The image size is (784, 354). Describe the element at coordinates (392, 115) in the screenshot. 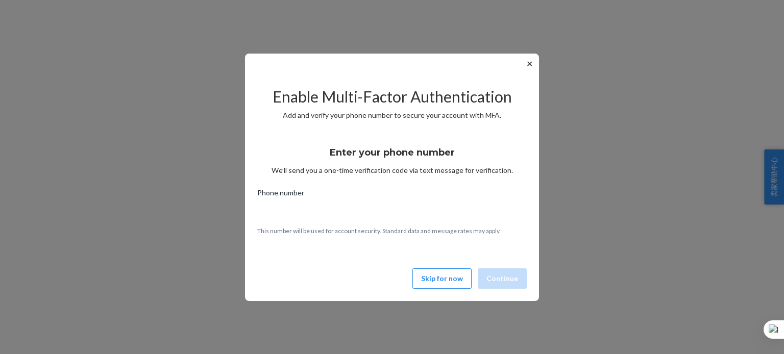

I see `p: Add and verify your phone number to secure your account with MFA.` at that location.